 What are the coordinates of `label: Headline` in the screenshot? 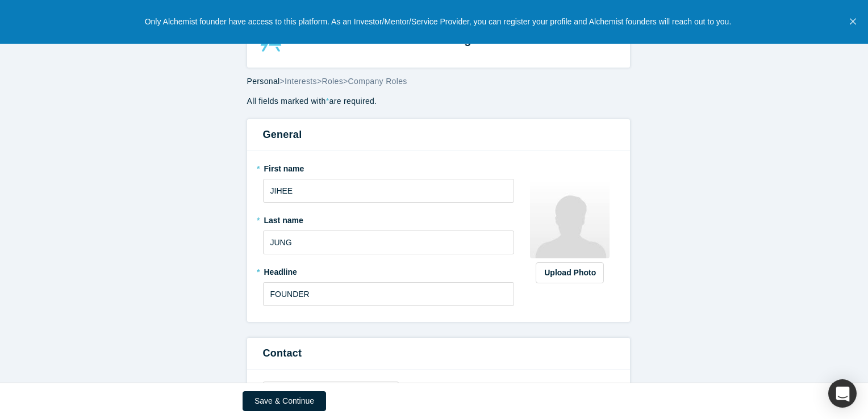 It's located at (389, 270).